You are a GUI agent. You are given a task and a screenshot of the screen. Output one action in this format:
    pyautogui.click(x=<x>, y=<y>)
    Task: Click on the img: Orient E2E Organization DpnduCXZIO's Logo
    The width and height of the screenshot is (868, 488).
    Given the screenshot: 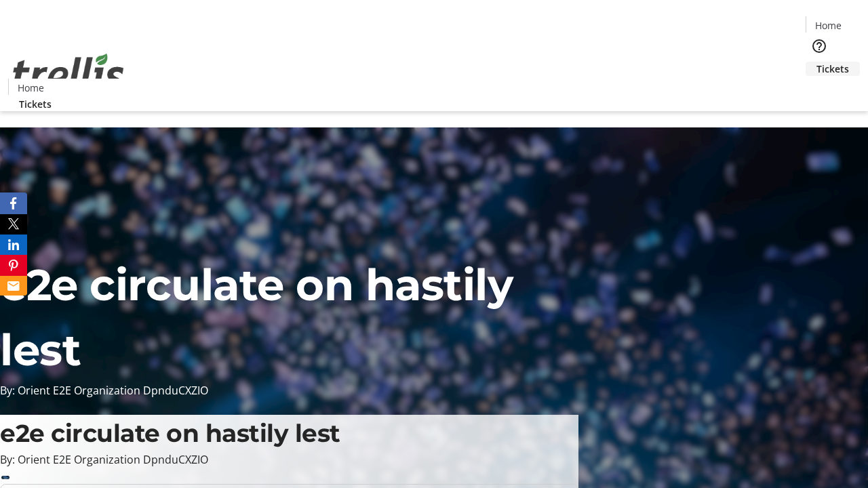 What is the action you would take?
    pyautogui.click(x=69, y=73)
    